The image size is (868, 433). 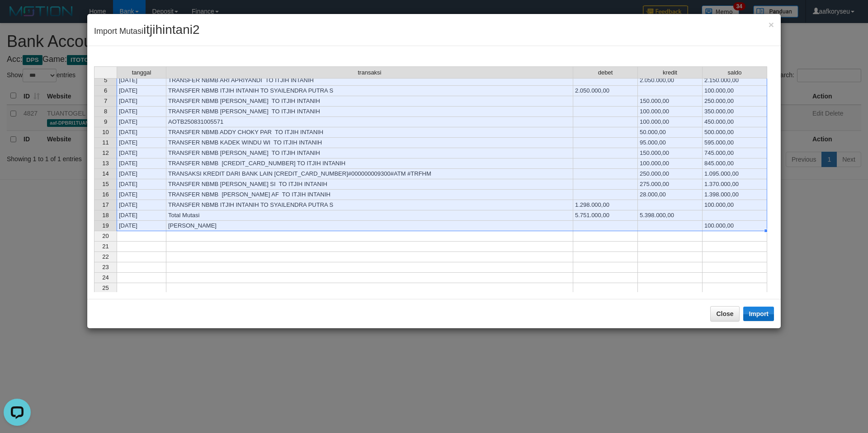 I want to click on td: 450.000,00, so click(x=735, y=122).